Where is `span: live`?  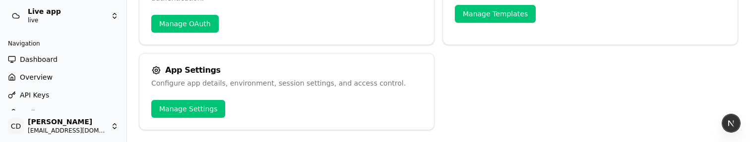
span: live is located at coordinates (67, 20).